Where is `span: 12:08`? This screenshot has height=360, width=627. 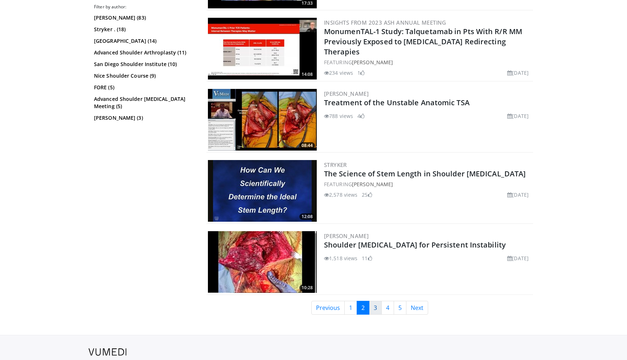
span: 12:08 is located at coordinates (307, 217).